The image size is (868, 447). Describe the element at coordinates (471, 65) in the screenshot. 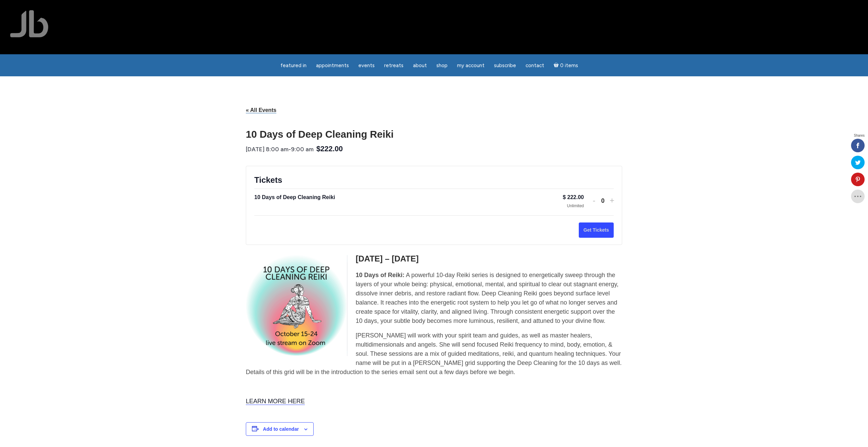

I see `a: My Account` at that location.